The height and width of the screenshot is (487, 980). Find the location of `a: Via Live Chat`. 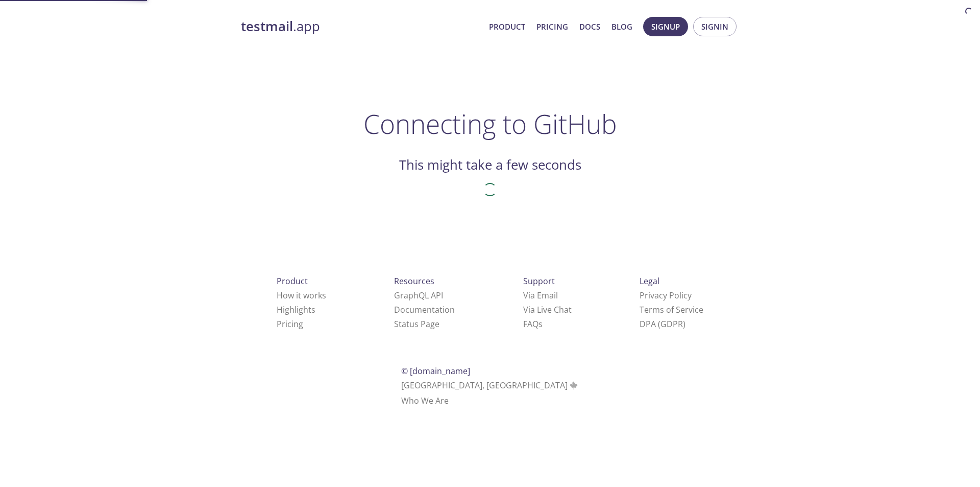

a: Via Live Chat is located at coordinates (547, 309).